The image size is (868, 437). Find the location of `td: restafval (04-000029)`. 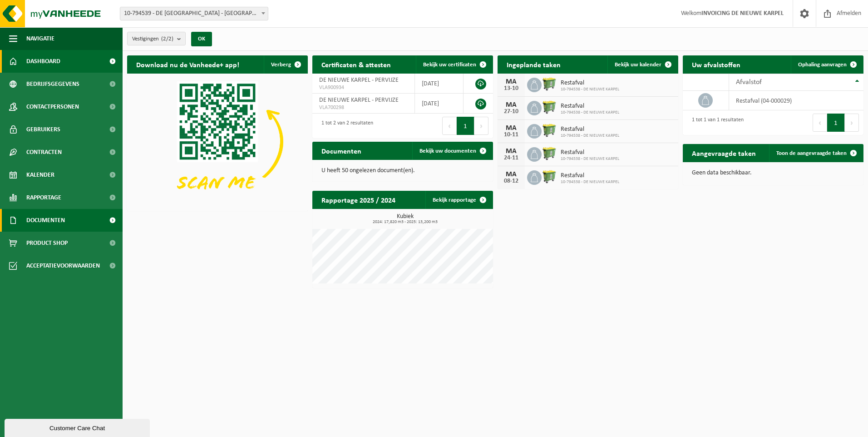

td: restafval (04-000029) is located at coordinates (796, 100).